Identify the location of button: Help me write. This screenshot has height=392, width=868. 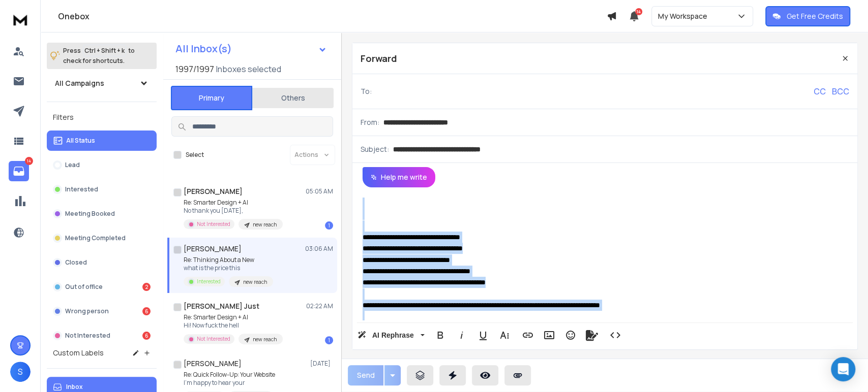
(399, 177).